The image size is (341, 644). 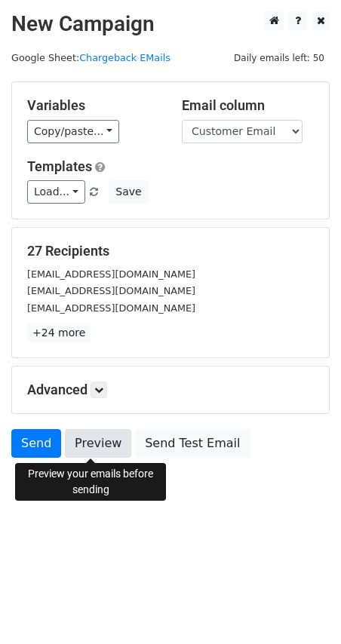 What do you see at coordinates (128, 192) in the screenshot?
I see `button: Save` at bounding box center [128, 192].